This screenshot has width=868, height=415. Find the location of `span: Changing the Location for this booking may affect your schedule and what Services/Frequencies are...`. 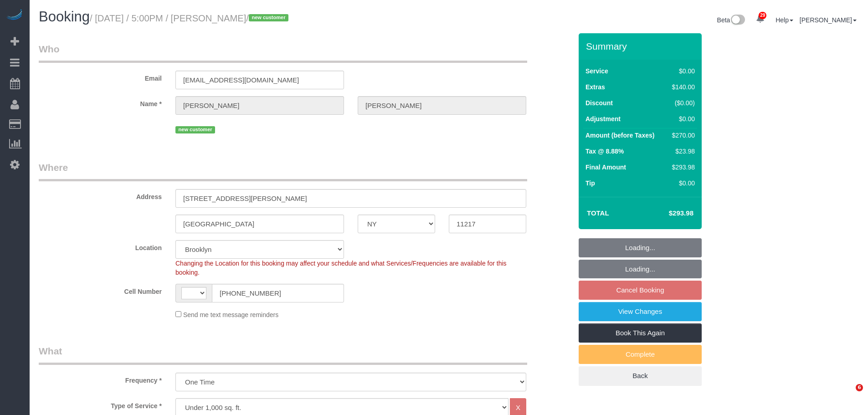

span: Changing the Location for this booking may affect your schedule and what Services/Frequencies are... is located at coordinates (341, 268).